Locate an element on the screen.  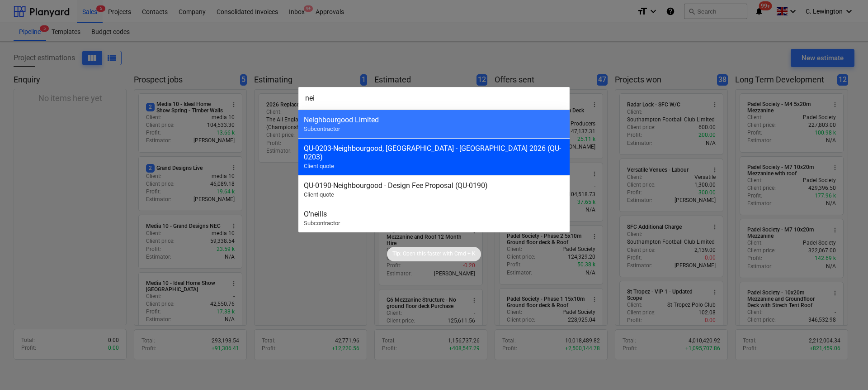
div: Neighbourgood Limited is located at coordinates (434, 119).